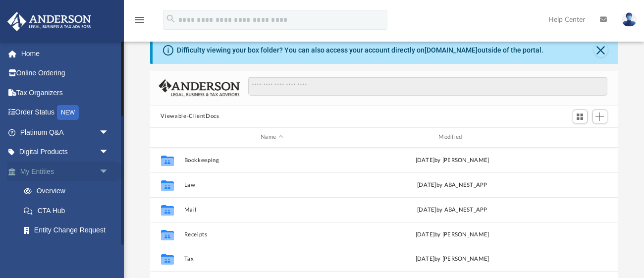 The height and width of the screenshot is (278, 644). Describe the element at coordinates (140, 23) in the screenshot. I see `a: menu` at that location.